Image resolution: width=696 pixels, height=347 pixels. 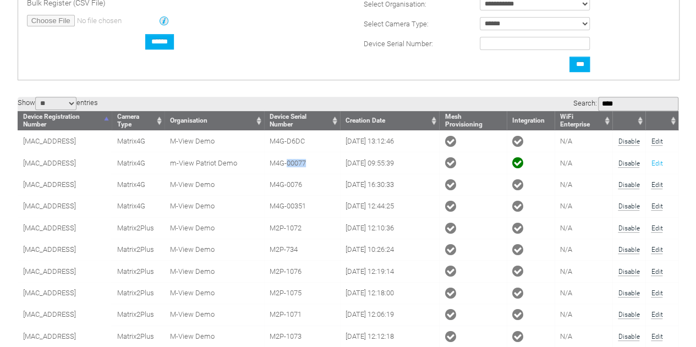 What do you see at coordinates (189, 120) in the screenshot?
I see `span: Organisation` at bounding box center [189, 120].